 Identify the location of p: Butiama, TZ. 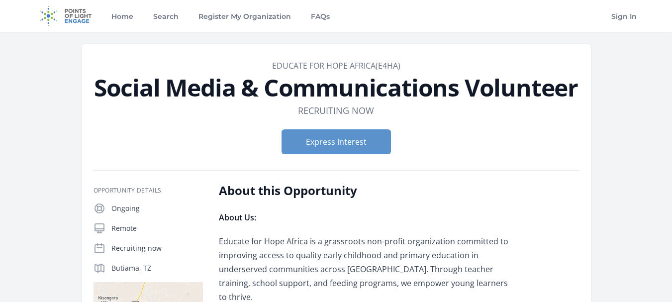
(157, 268).